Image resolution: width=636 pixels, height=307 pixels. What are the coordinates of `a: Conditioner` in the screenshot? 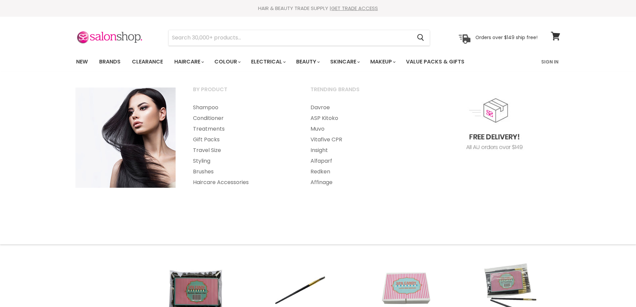 It's located at (243, 118).